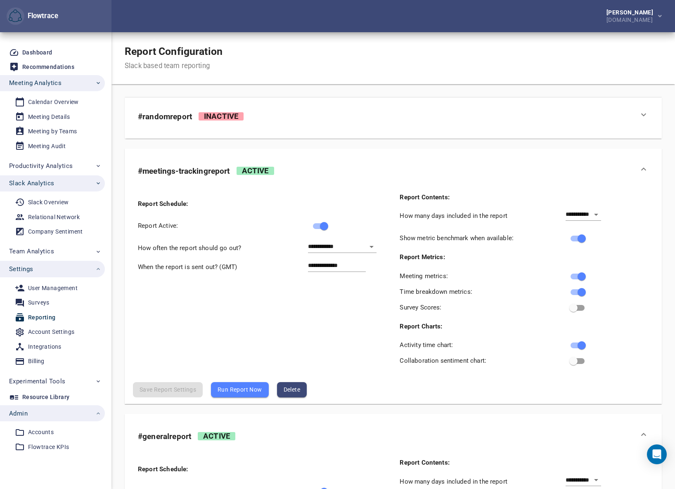  I want to click on h5: # random report, so click(165, 113).